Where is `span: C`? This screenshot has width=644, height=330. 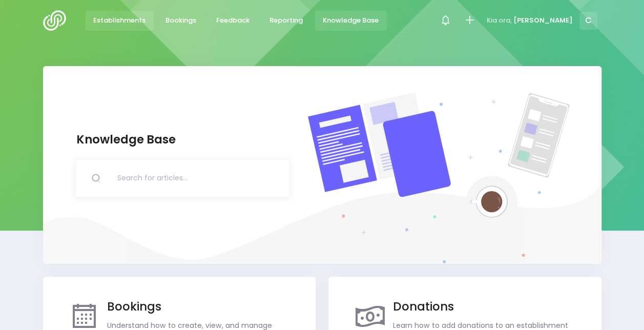
span: C is located at coordinates (588, 20).